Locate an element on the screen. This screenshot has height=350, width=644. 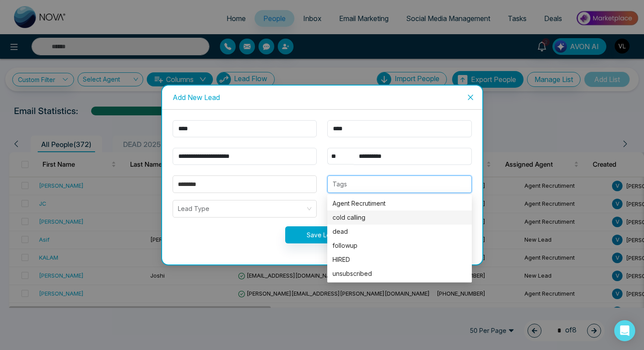
div: Add New Lead is located at coordinates (322, 98).